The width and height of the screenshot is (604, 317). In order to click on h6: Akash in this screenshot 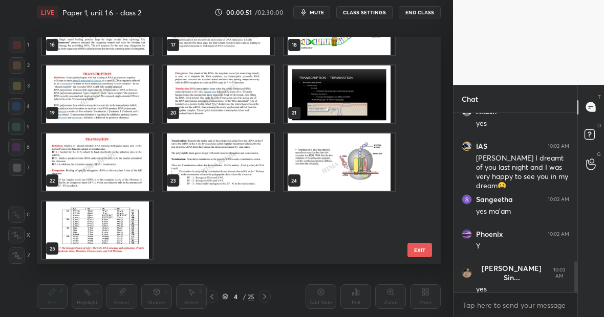, I will do `click(486, 112)`.